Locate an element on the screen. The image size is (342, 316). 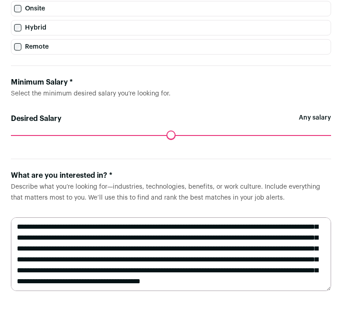
span: Select the minimum desired salary you’re looking for. is located at coordinates (91, 94).